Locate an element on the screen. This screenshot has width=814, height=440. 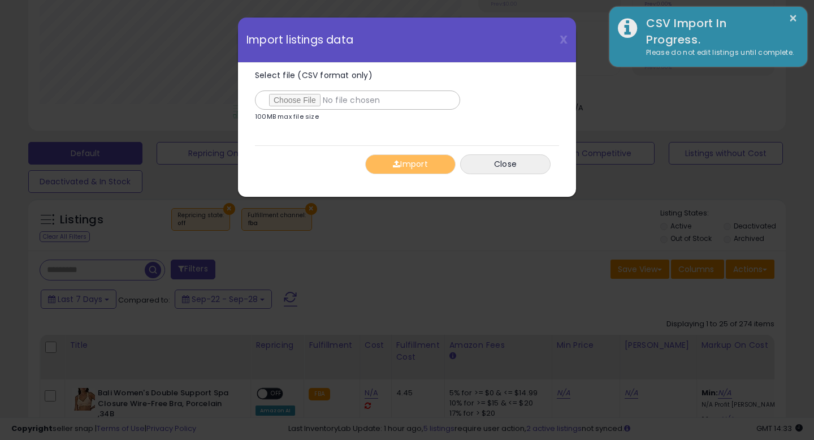
span: Select file (CSV format only) is located at coordinates (314, 75).